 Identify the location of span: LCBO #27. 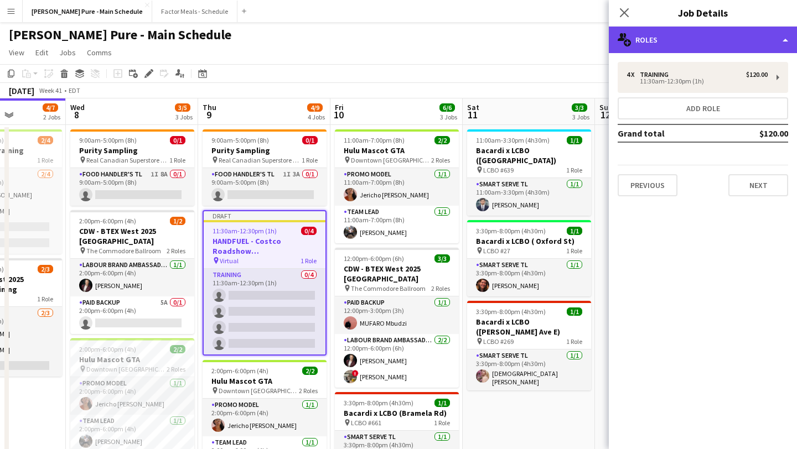
(497, 251).